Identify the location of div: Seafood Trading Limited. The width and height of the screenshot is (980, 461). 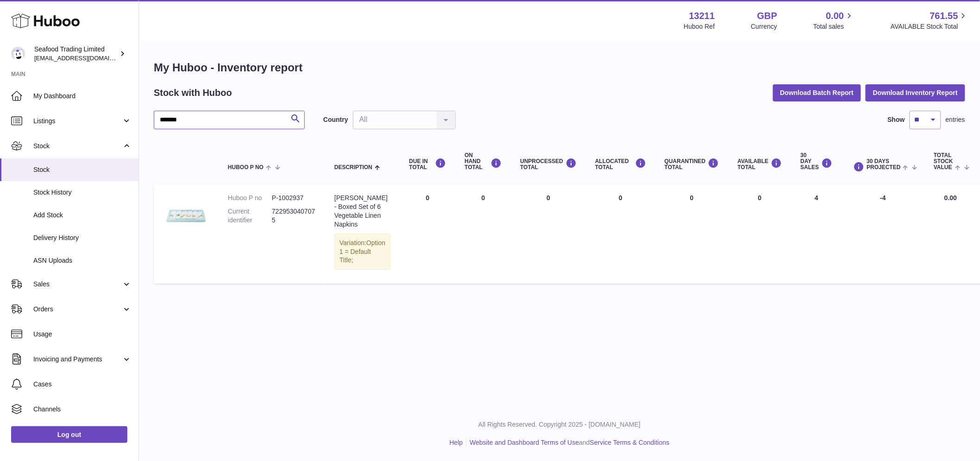
(76, 54).